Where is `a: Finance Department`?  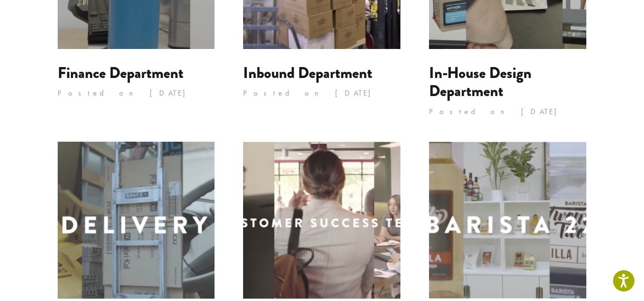
a: Finance Department is located at coordinates (120, 73).